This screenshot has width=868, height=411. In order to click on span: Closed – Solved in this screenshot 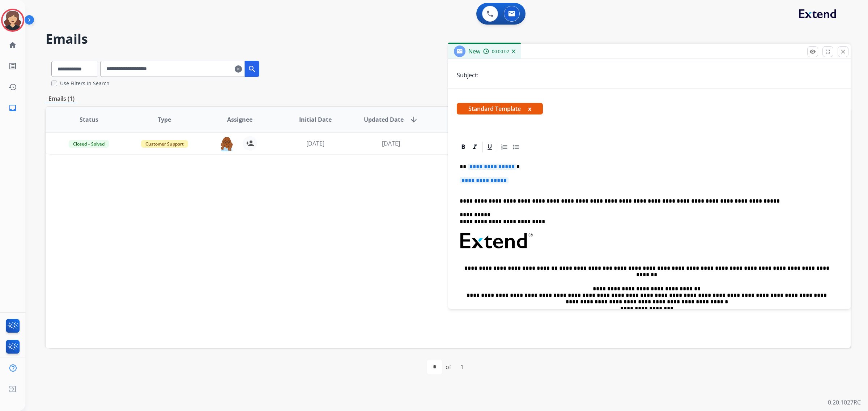, I will do `click(89, 144)`.